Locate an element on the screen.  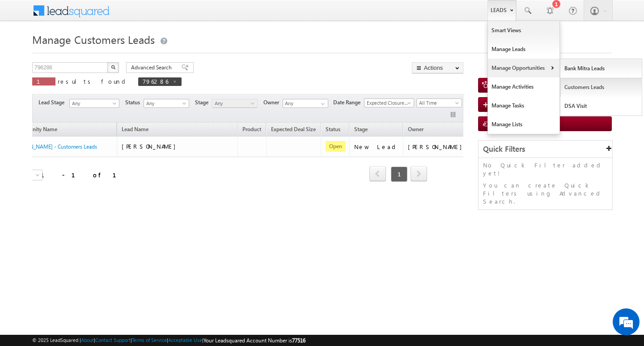
img: Search is located at coordinates (113, 67).